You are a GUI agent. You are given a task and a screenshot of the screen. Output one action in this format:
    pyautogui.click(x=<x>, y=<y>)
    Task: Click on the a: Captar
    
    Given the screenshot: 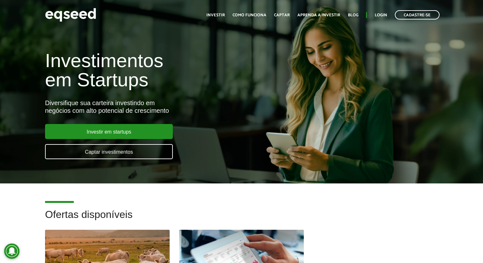 What is the action you would take?
    pyautogui.click(x=282, y=15)
    